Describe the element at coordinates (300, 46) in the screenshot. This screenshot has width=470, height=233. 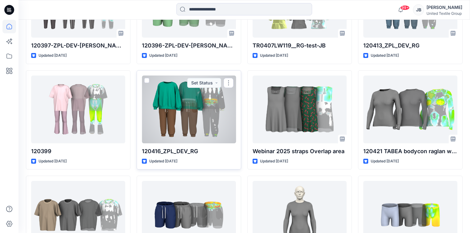
I see `p: TR0407LW119__RG-test-JB` at that location.